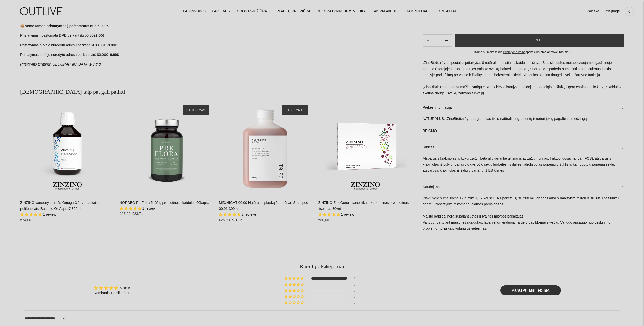 This screenshot has width=644, height=326. I want to click on img: OUTLIVE, so click(42, 11).